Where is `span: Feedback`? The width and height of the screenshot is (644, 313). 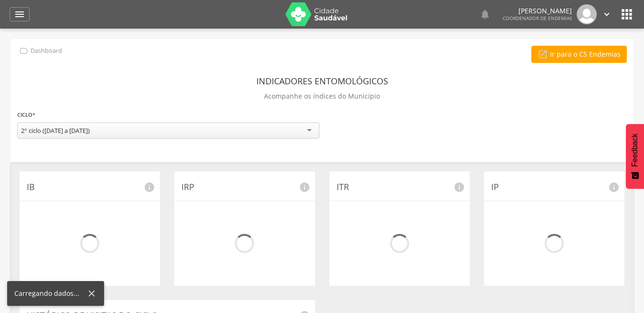 span: Feedback is located at coordinates (635, 150).